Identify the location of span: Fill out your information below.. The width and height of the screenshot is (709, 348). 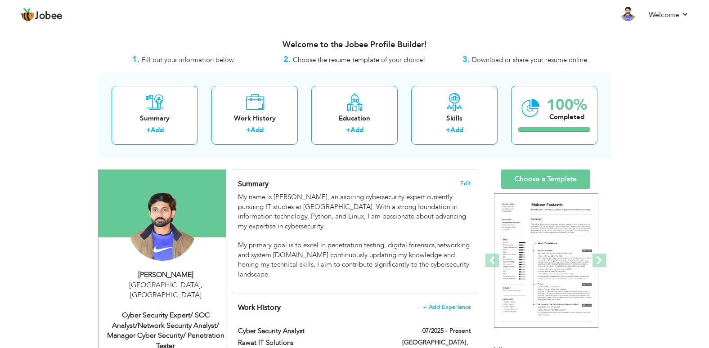
(188, 60).